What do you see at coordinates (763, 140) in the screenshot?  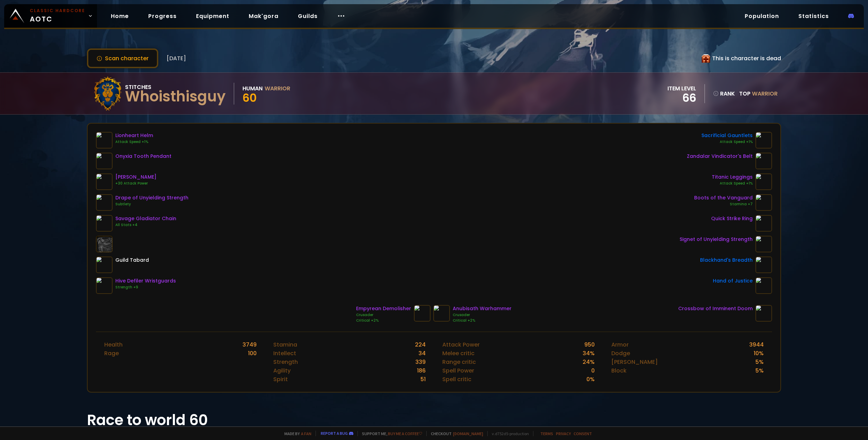 I see `img: item-22714` at bounding box center [763, 140].